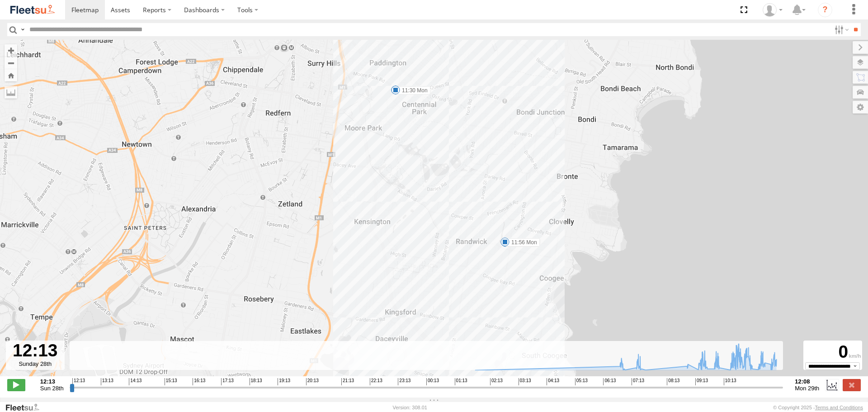 This screenshot has height=412, width=868. What do you see at coordinates (839, 407) in the screenshot?
I see `a: Terms and Conditions` at bounding box center [839, 407].